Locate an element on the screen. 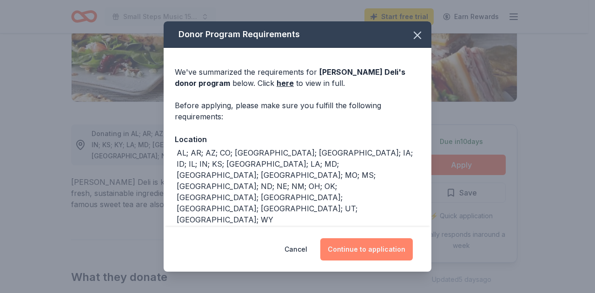 This screenshot has height=293, width=595. a: here is located at coordinates (285, 83).